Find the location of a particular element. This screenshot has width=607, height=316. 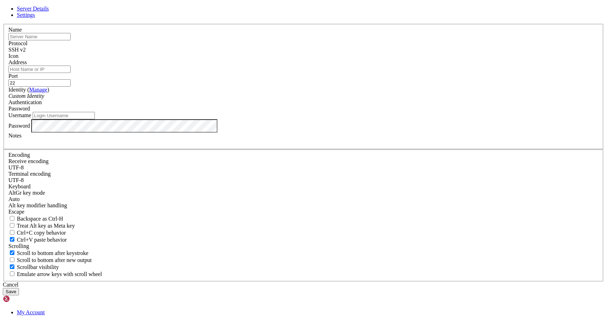

label: Whether to scroll to the bottom on any keystroke. is located at coordinates (48, 253).